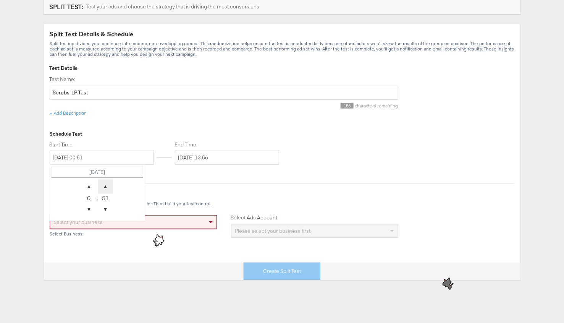 Image resolution: width=564 pixels, height=323 pixels. I want to click on div: Schedule Test, so click(224, 134).